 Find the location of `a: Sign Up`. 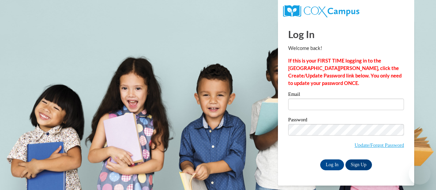

a: Sign Up is located at coordinates (358, 165).